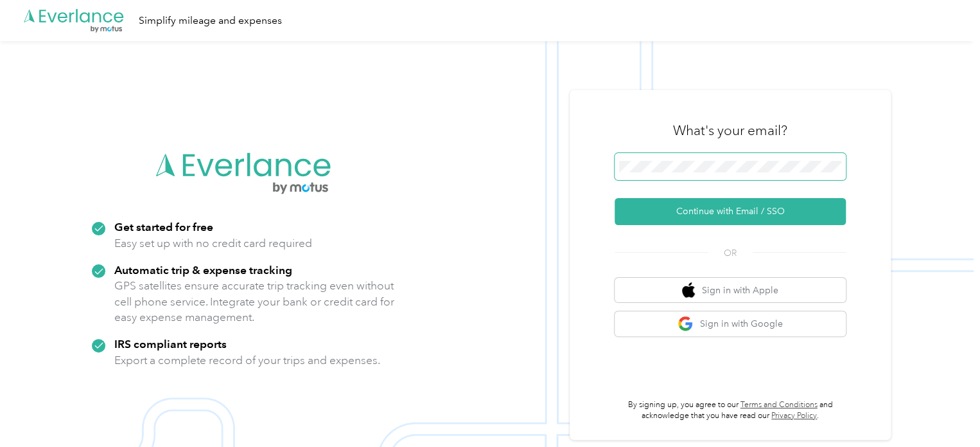 The width and height of the screenshot is (980, 447). I want to click on span: OR, so click(731, 253).